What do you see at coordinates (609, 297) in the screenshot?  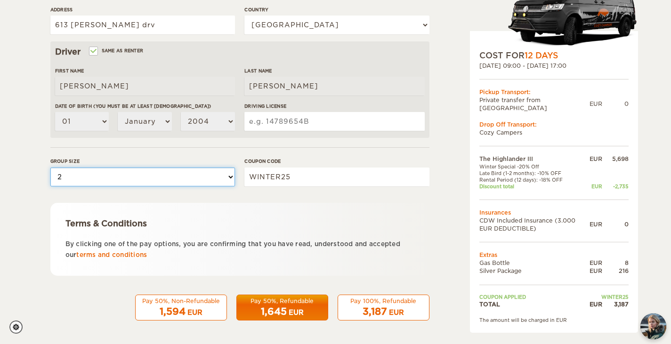 I see `td: WINTER25` at bounding box center [609, 297].